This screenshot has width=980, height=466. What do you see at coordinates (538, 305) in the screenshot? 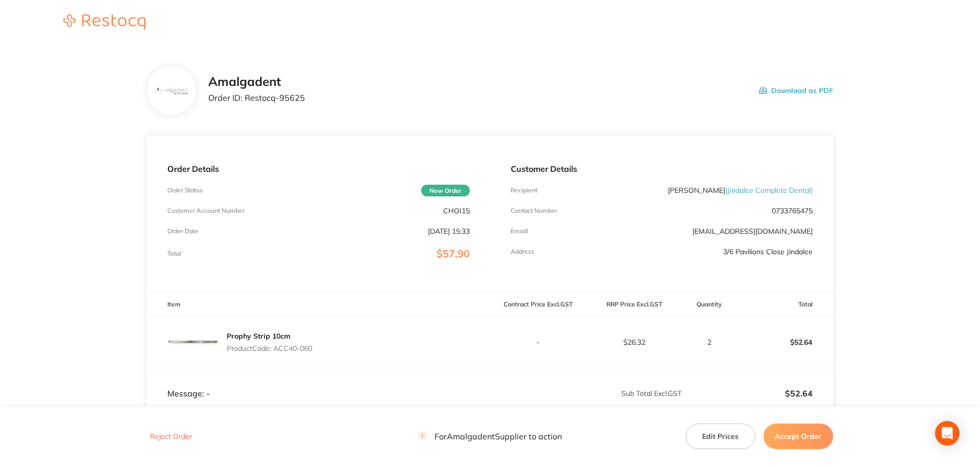
I see `th: Contract Price Excl. GST` at bounding box center [538, 305].